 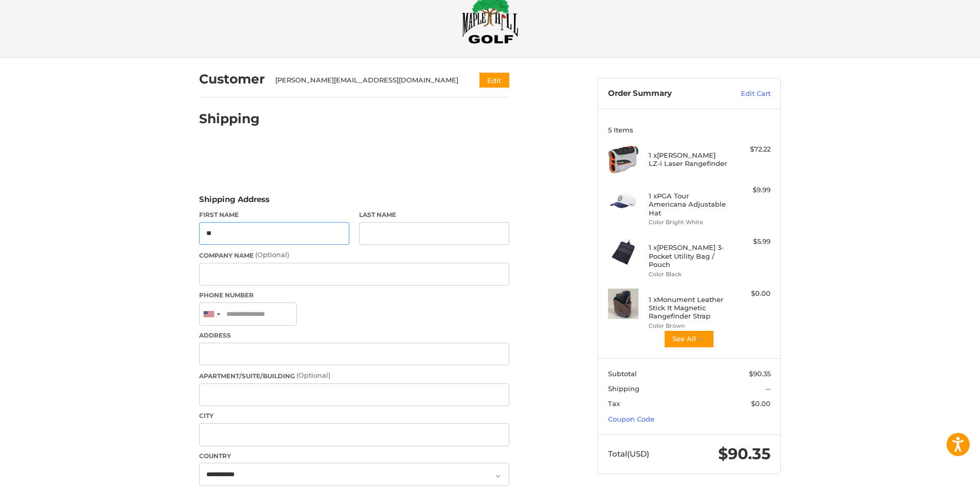 What do you see at coordinates (434, 215) in the screenshot?
I see `label: Last Name` at bounding box center [434, 215].